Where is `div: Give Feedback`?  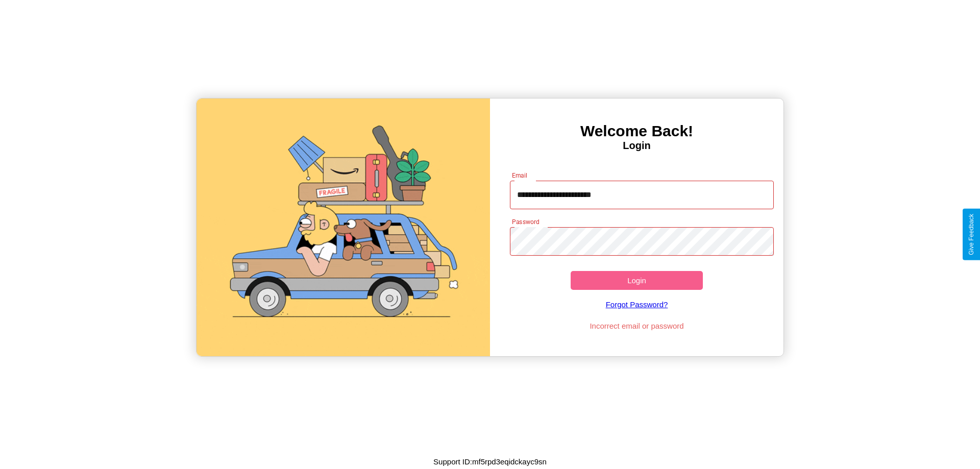 div: Give Feedback is located at coordinates (971, 234).